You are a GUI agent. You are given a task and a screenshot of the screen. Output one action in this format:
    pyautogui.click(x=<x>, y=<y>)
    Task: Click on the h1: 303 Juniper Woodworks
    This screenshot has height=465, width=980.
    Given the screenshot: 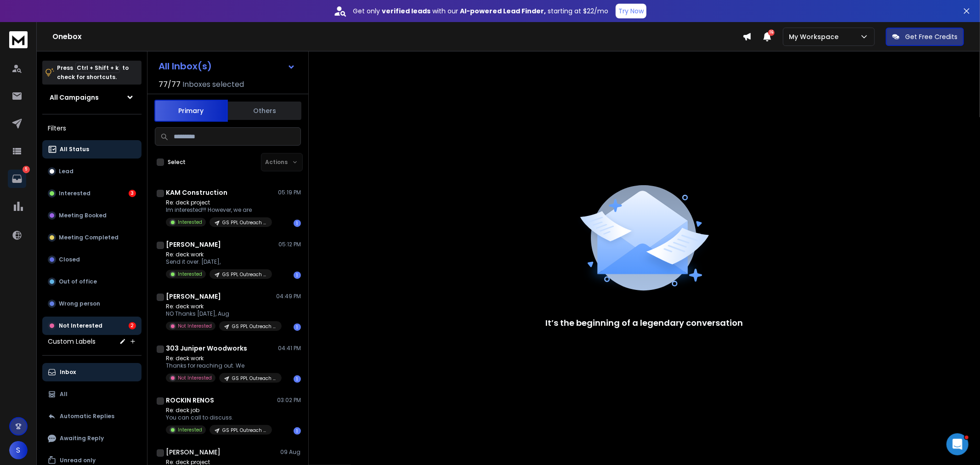 What is the action you would take?
    pyautogui.click(x=206, y=348)
    